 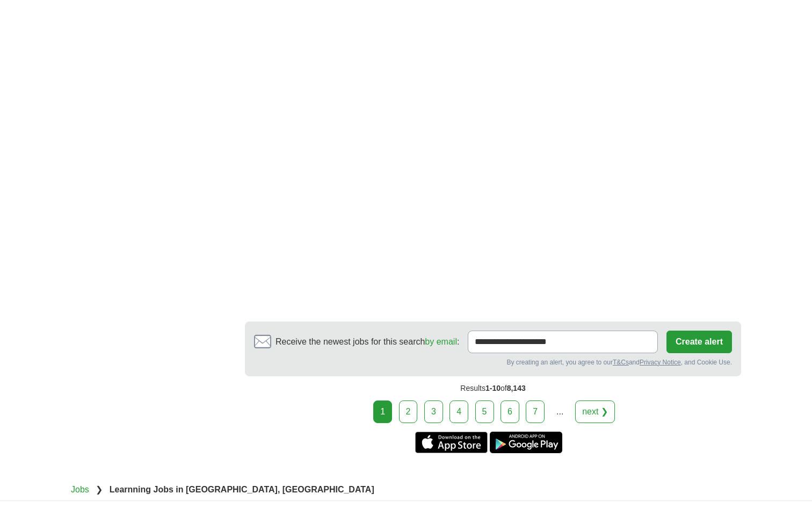 What do you see at coordinates (510, 411) in the screenshot?
I see `a: 6` at bounding box center [510, 411].